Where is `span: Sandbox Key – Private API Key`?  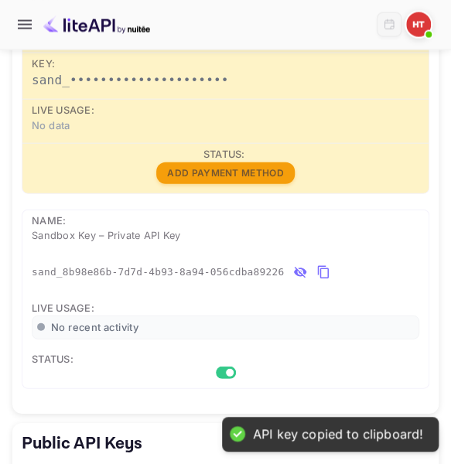 span: Sandbox Key – Private API Key is located at coordinates (106, 235).